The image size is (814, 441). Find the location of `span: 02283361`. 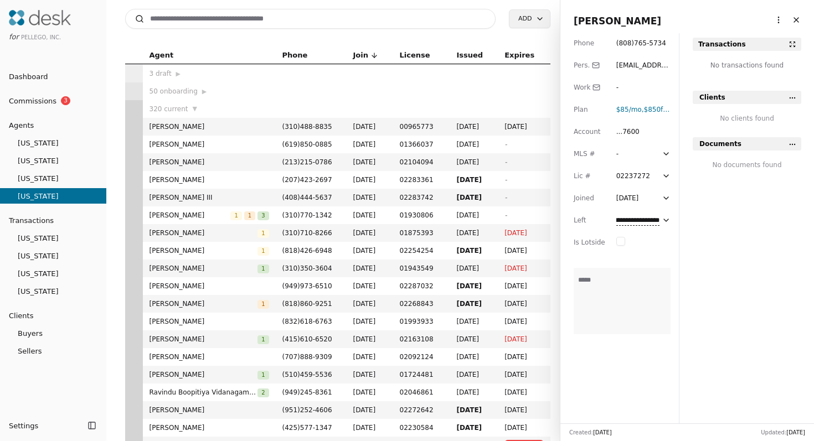

span: 02283361 is located at coordinates (421, 180).